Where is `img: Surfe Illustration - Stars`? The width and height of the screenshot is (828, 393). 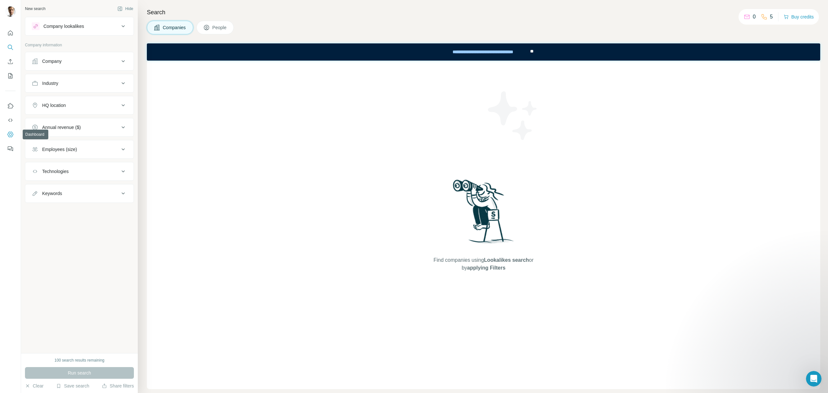
img: Surfe Illustration - Stars is located at coordinates (513, 116).